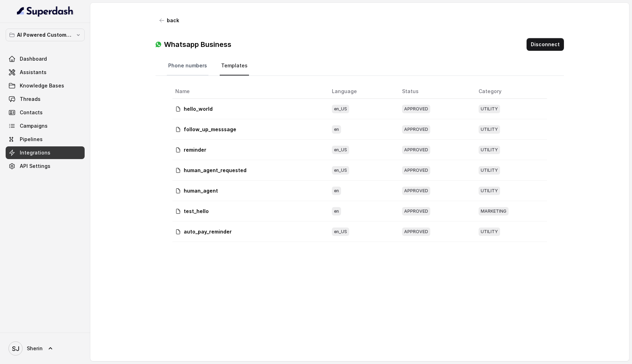 The width and height of the screenshot is (632, 364). What do you see at coordinates (207, 232) in the screenshot?
I see `p: auto_pay_reminder` at bounding box center [207, 232].